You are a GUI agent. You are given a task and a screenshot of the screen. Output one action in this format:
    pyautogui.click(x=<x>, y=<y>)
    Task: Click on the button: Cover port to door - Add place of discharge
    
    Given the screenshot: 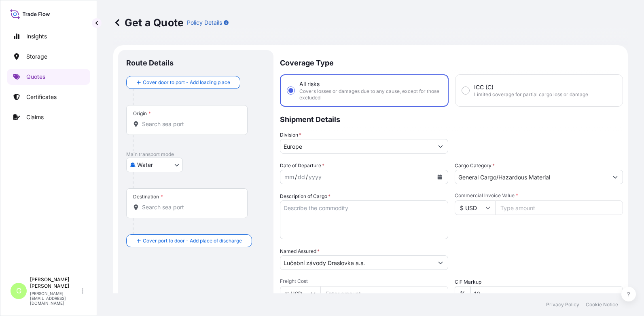 What is the action you would take?
    pyautogui.click(x=189, y=241)
    